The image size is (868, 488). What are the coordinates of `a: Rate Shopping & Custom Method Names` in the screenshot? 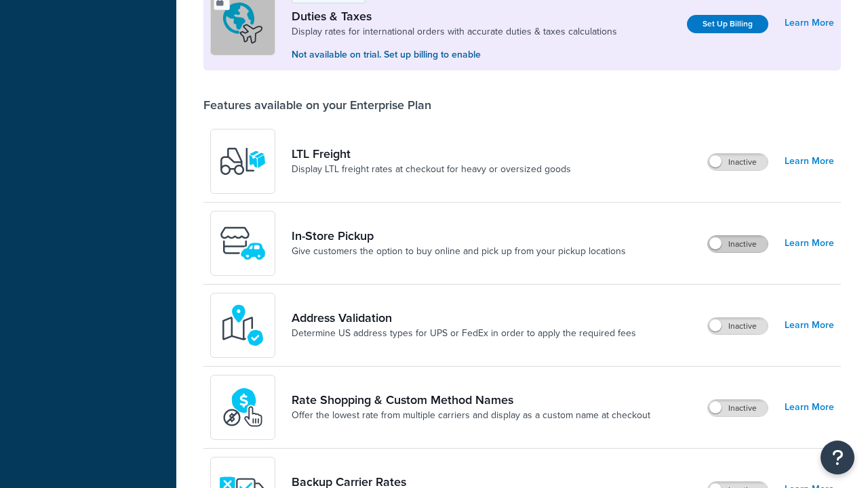 It's located at (471, 400).